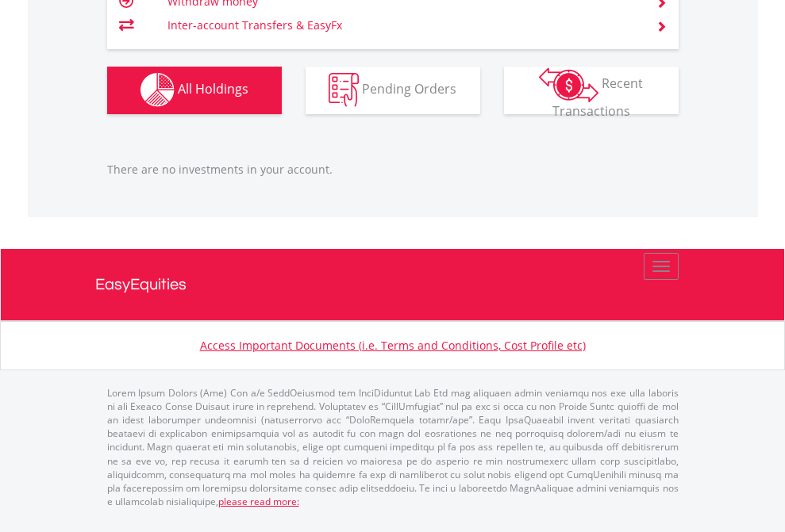 This screenshot has width=785, height=532. What do you see at coordinates (259, 501) in the screenshot?
I see `a: please read more:` at bounding box center [259, 501].